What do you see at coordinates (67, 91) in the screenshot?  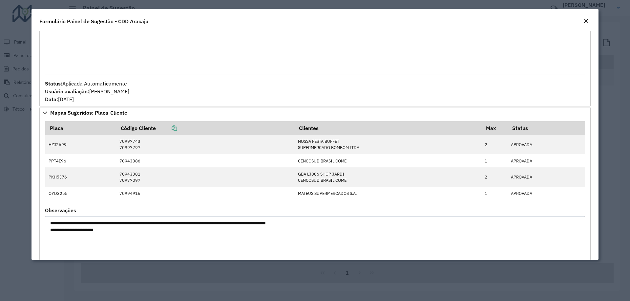 I see `strong: Usuário avaliação:` at bounding box center [67, 91].